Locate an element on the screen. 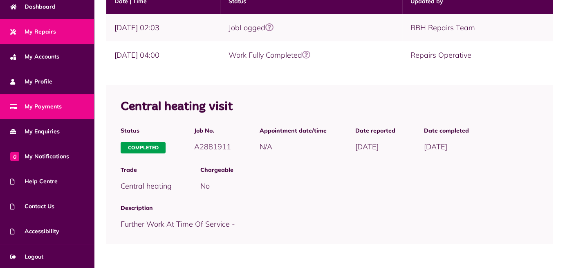  span: Help Centre is located at coordinates (34, 181).